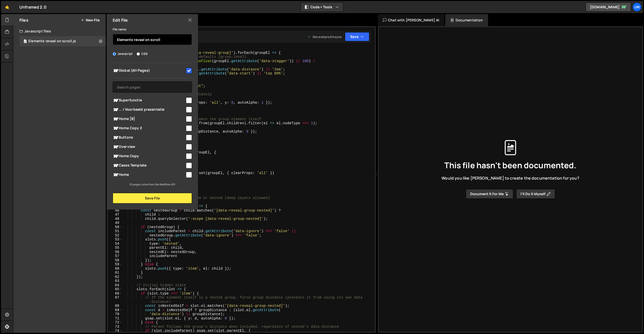  Describe the element at coordinates (115, 294) in the screenshot. I see `div: 66` at that location.